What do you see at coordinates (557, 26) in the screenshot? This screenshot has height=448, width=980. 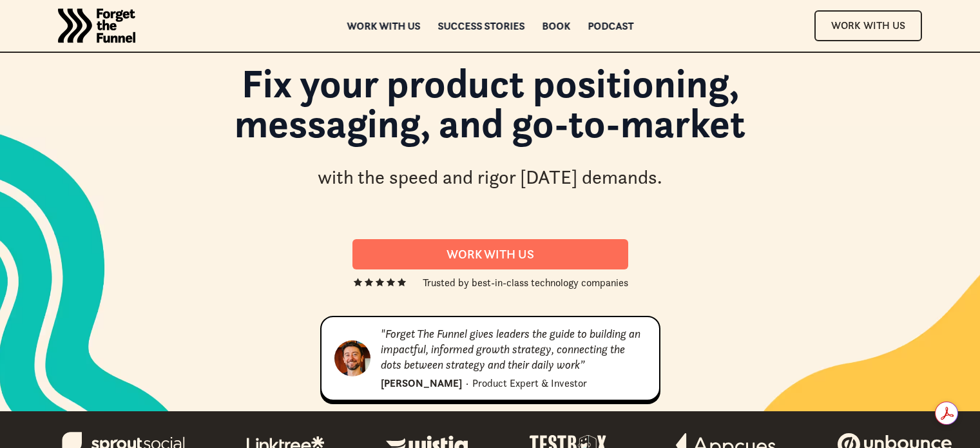 I see `div: Book` at bounding box center [557, 26].